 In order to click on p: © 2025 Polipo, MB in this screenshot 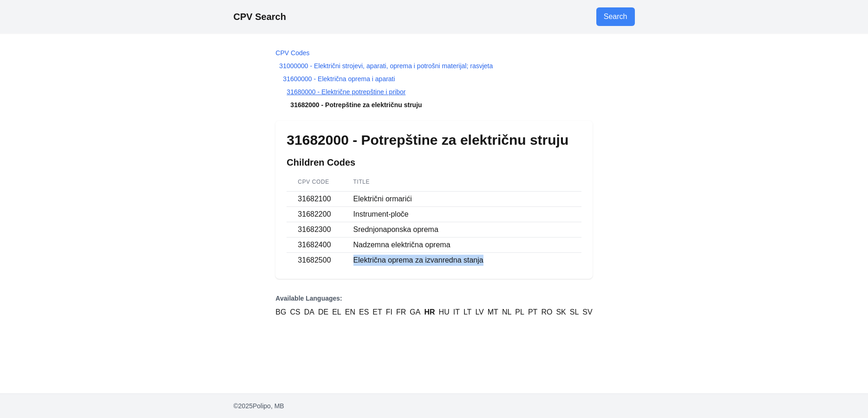, I will do `click(434, 406)`.